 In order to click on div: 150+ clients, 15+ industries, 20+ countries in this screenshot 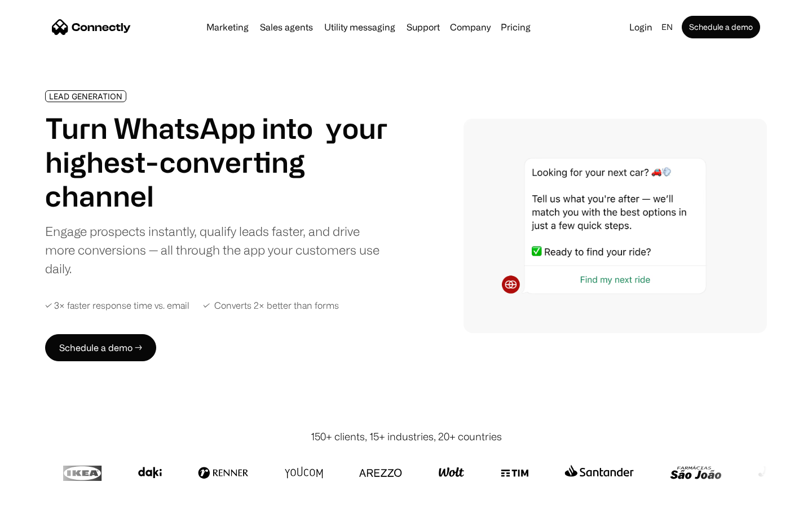, I will do `click(406, 436)`.